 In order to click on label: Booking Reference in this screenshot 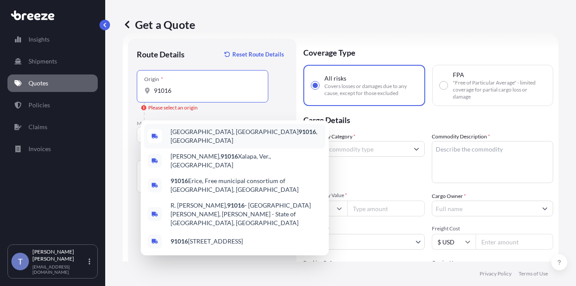, I will do `click(325, 263)`.